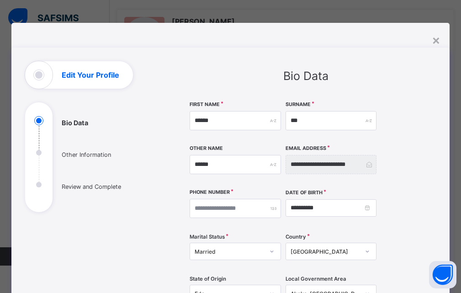 The height and width of the screenshot is (293, 461). What do you see at coordinates (305, 76) in the screenshot?
I see `span: Bio Data` at bounding box center [305, 76].